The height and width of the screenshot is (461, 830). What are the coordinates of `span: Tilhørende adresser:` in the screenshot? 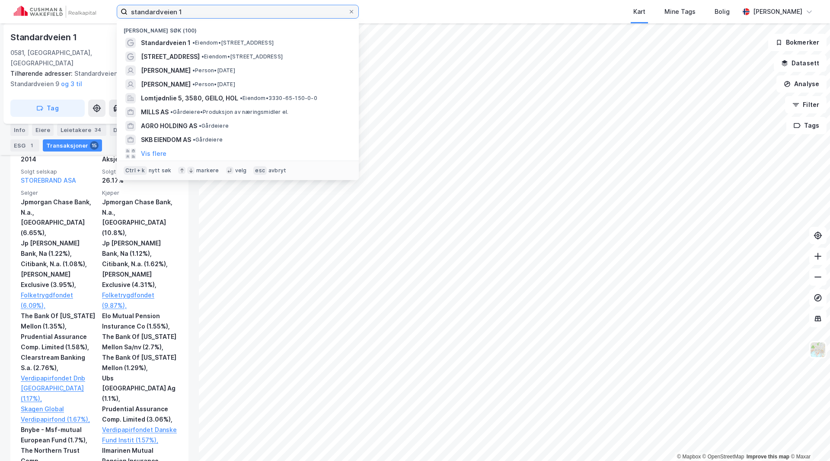 It's located at (42, 73).